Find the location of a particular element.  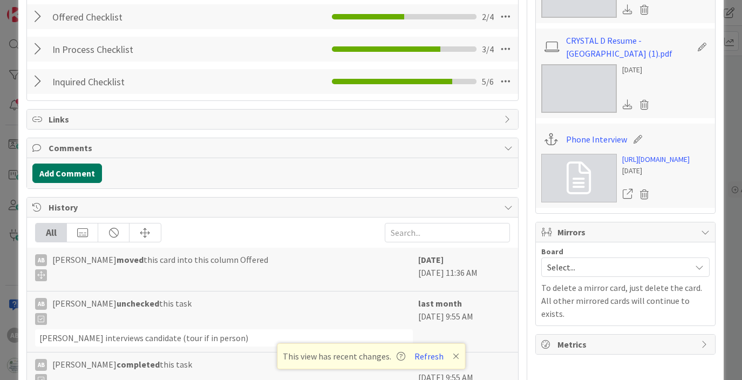

span: 5 / 6 is located at coordinates (488, 81).